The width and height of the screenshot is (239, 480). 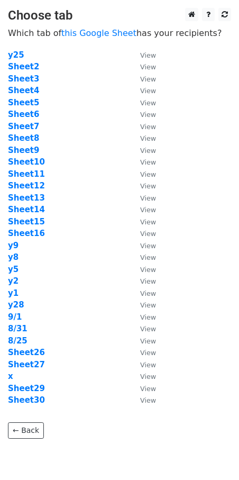 I want to click on a: 8/25, so click(x=17, y=341).